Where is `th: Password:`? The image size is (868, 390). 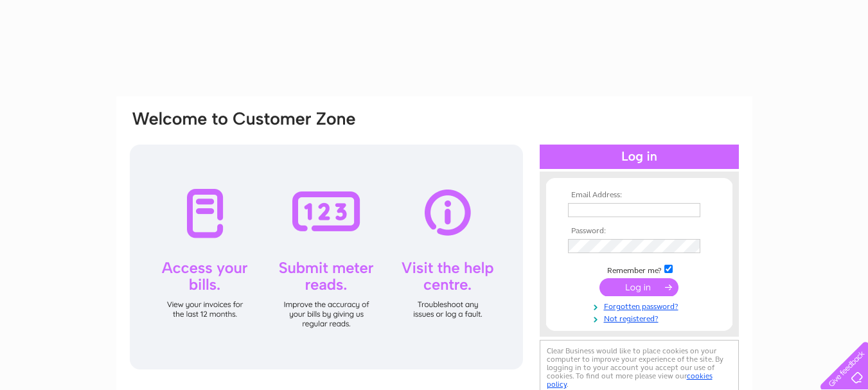
th: Password: is located at coordinates (639, 232).